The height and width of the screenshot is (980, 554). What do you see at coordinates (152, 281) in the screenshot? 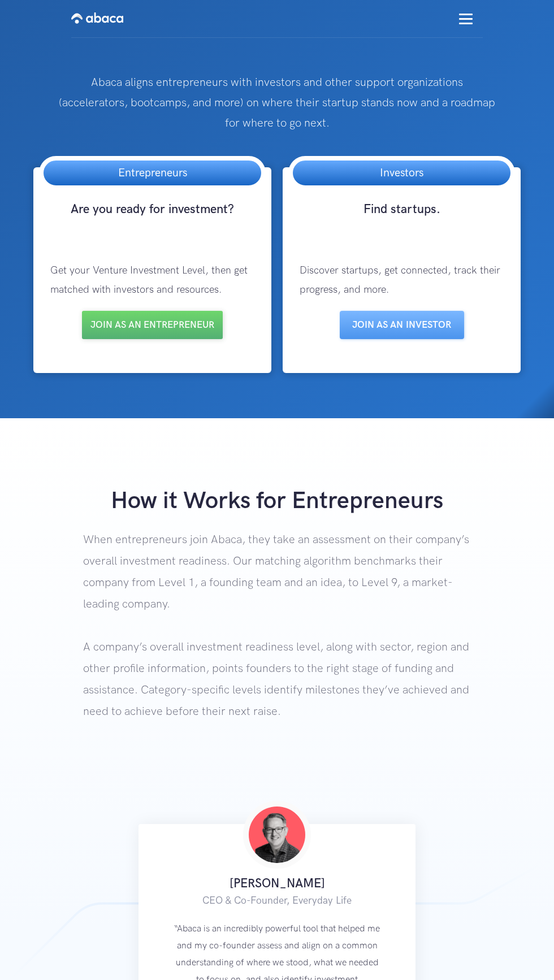
I see `p: Get your Venture Investment Level, then get matched with investors and resources.` at bounding box center [152, 281].